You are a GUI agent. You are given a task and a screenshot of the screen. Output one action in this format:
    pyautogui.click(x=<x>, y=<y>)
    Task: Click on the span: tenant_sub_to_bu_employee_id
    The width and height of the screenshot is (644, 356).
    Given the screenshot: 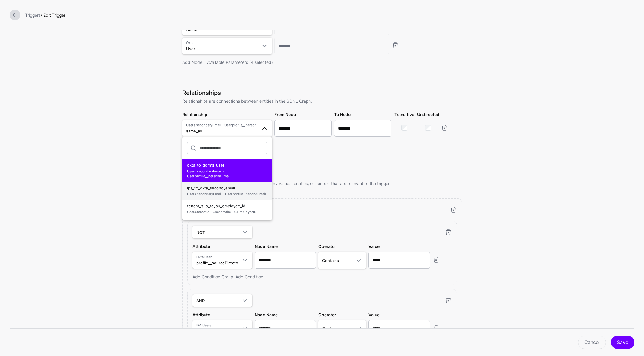 What is the action you would take?
    pyautogui.click(x=228, y=209)
    